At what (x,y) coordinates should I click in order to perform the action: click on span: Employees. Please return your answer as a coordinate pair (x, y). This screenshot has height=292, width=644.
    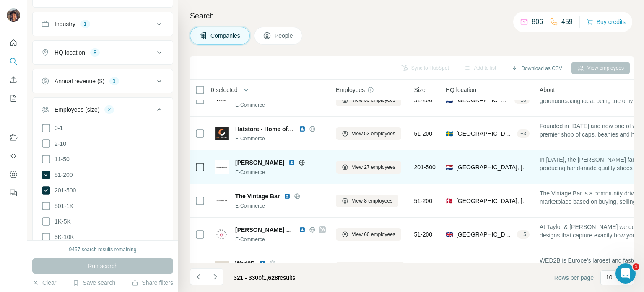
    Looking at the image, I should click on (350, 90).